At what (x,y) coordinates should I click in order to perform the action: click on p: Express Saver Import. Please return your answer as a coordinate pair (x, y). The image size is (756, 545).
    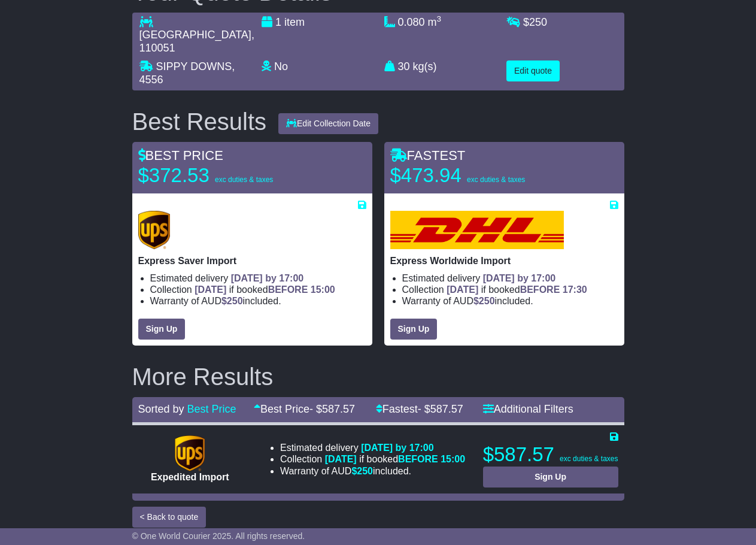
    Looking at the image, I should click on (252, 260).